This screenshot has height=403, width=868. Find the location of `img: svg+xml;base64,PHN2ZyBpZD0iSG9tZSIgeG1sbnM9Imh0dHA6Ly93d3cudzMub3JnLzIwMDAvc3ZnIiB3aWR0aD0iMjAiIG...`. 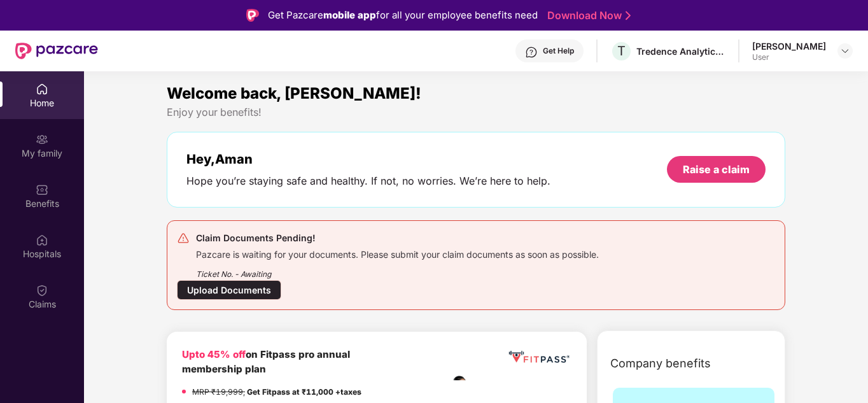

img: svg+xml;base64,PHN2ZyBpZD0iSG9tZSIgeG1sbnM9Imh0dHA6Ly93d3cudzMub3JnLzIwMDAvc3ZnIiB3aWR0aD0iMjAiIG... is located at coordinates (42, 89).